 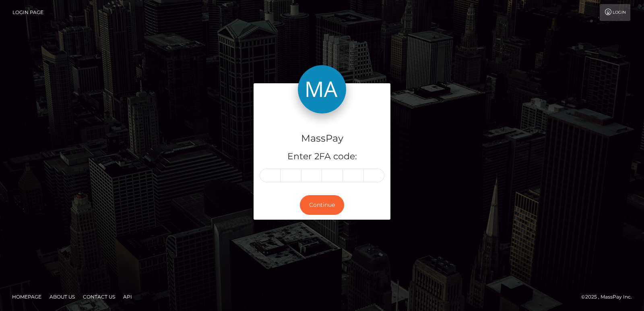 What do you see at coordinates (27, 297) in the screenshot?
I see `a: Homepage` at bounding box center [27, 297].